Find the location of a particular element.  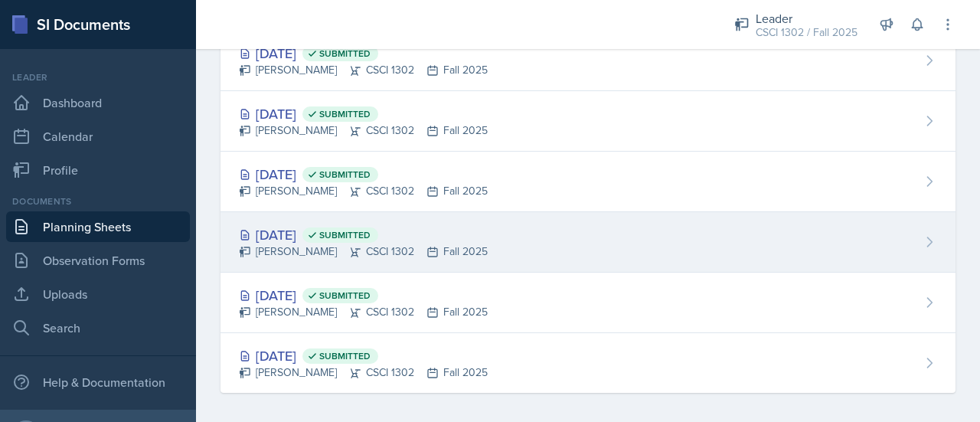

div: CSCI 1302 / Fall 2025 is located at coordinates (806, 32).